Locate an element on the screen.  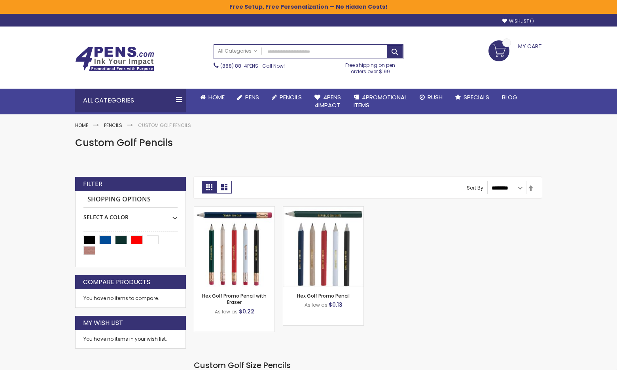
span: Blog is located at coordinates (509, 97).